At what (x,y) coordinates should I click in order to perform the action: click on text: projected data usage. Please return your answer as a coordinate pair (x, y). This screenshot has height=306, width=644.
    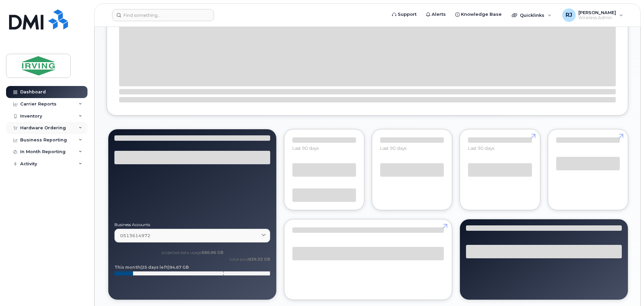
    Looking at the image, I should click on (192, 252).